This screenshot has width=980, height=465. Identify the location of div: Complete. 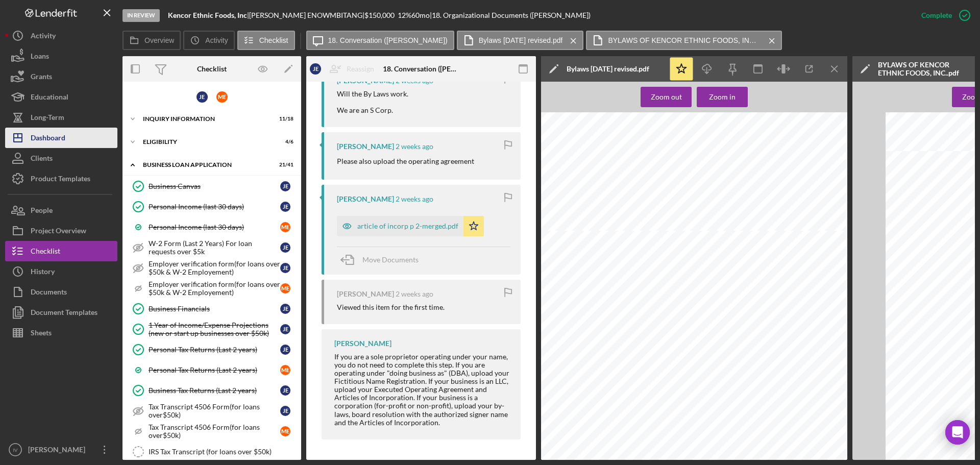
(937, 16).